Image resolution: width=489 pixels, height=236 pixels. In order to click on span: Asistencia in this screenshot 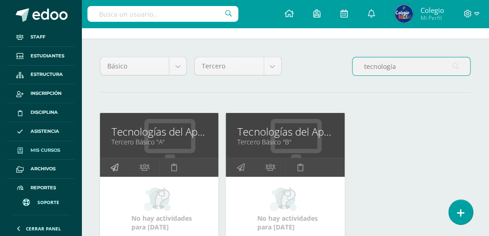, I will do `click(45, 131)`.